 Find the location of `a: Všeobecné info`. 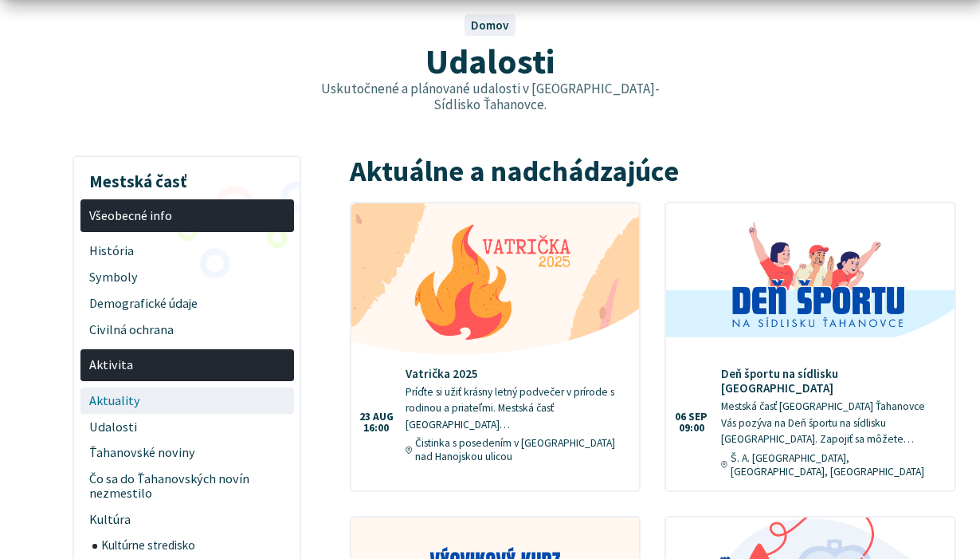

a: Všeobecné info is located at coordinates (187, 215).